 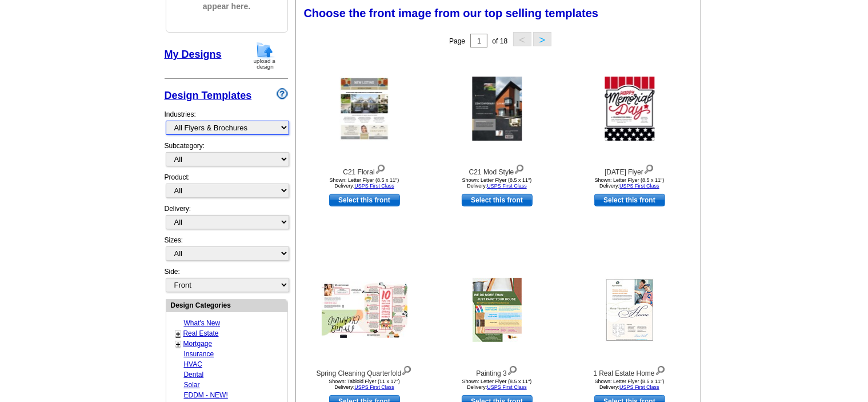 I want to click on a: Real Estate, so click(x=201, y=334).